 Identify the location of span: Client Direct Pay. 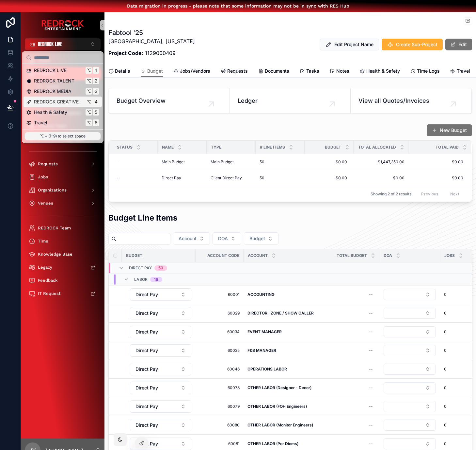
(227, 178).